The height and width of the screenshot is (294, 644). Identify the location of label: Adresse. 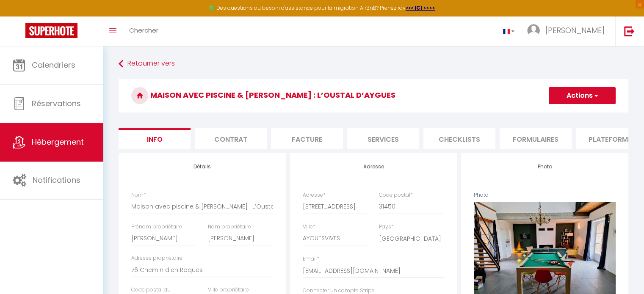
(315, 195).